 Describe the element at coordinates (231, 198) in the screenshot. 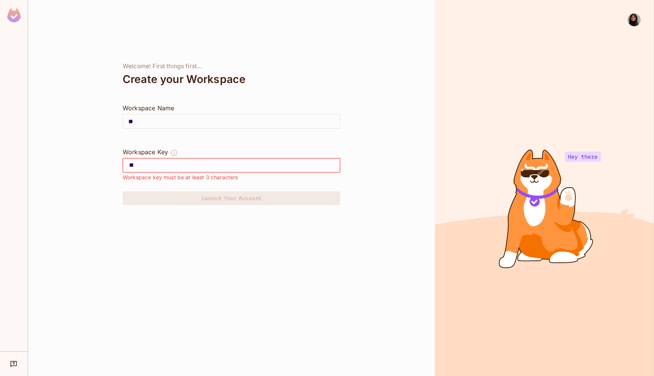

I see `button: Launch Your Account` at that location.